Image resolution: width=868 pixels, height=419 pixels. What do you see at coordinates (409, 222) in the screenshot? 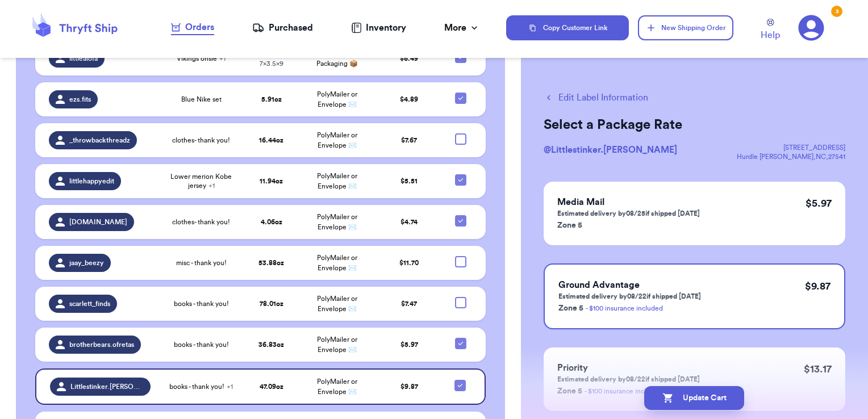
I see `span: $ 4.74` at bounding box center [409, 222].